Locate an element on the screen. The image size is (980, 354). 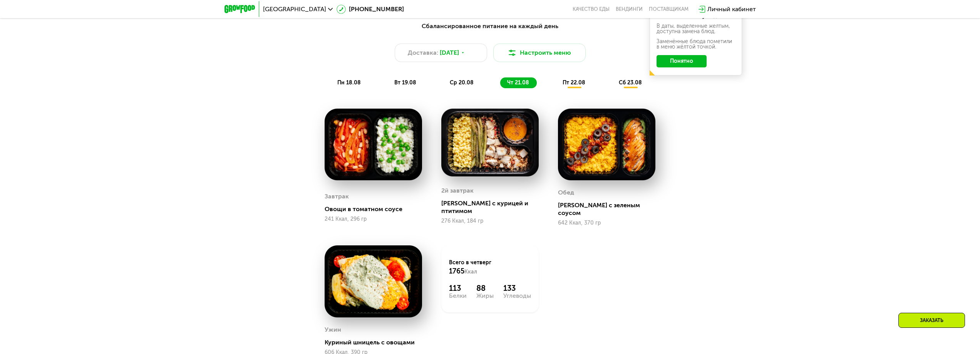
a: Вендинги is located at coordinates (629, 9).